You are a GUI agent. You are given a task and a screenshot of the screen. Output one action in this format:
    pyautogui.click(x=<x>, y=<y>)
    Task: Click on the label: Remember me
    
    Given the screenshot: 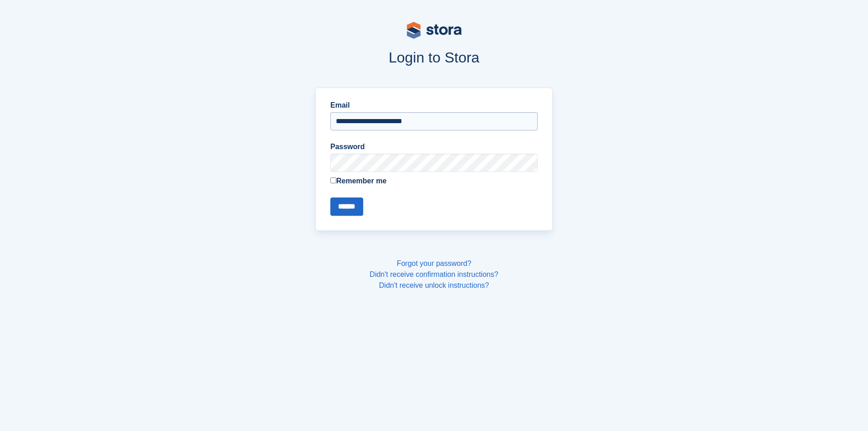 What is the action you would take?
    pyautogui.click(x=434, y=181)
    